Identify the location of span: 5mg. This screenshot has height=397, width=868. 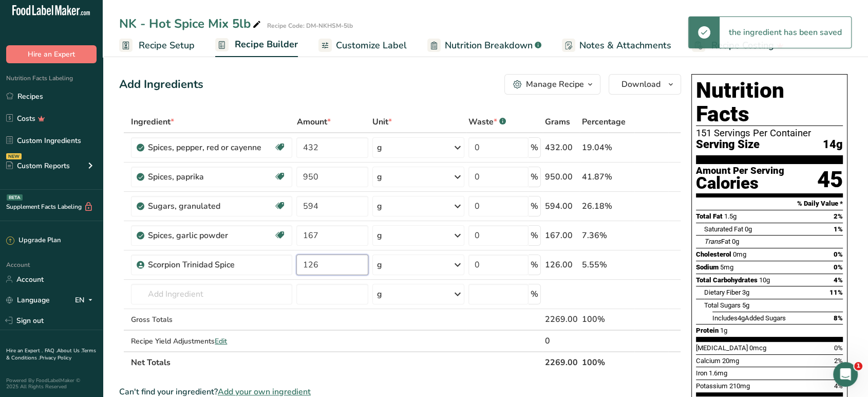
(726, 267).